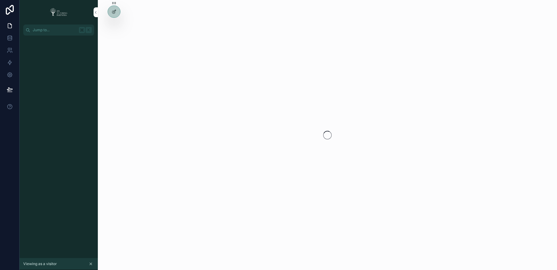 The height and width of the screenshot is (270, 557). Describe the element at coordinates (59, 30) in the screenshot. I see `button: Jump to...K` at that location.